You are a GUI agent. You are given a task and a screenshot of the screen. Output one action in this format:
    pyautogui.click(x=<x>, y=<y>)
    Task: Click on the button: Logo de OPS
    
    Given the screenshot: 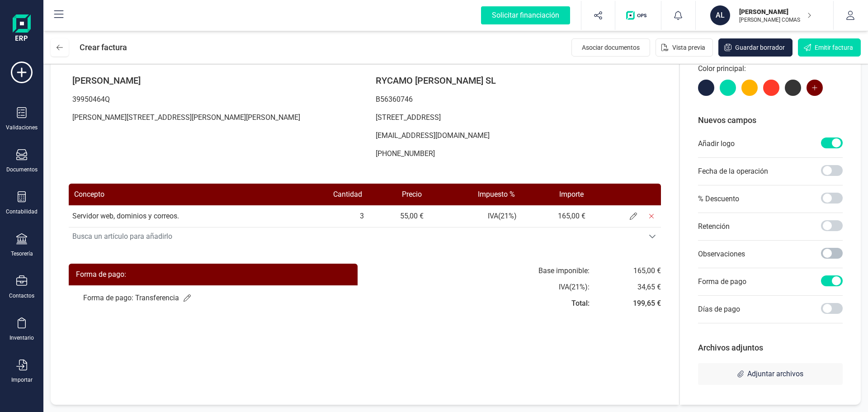 What is the action you would take?
    pyautogui.click(x=638, y=16)
    